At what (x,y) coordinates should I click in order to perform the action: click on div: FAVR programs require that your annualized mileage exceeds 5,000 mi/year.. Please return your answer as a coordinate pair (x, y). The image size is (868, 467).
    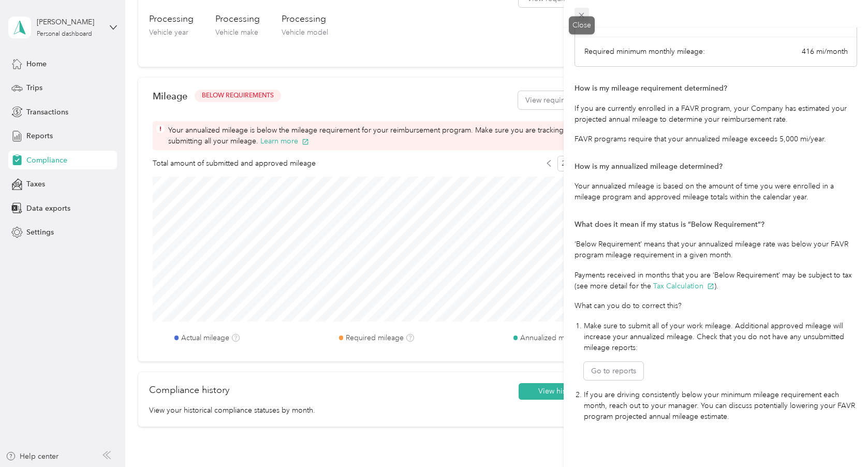
    Looking at the image, I should click on (716, 138).